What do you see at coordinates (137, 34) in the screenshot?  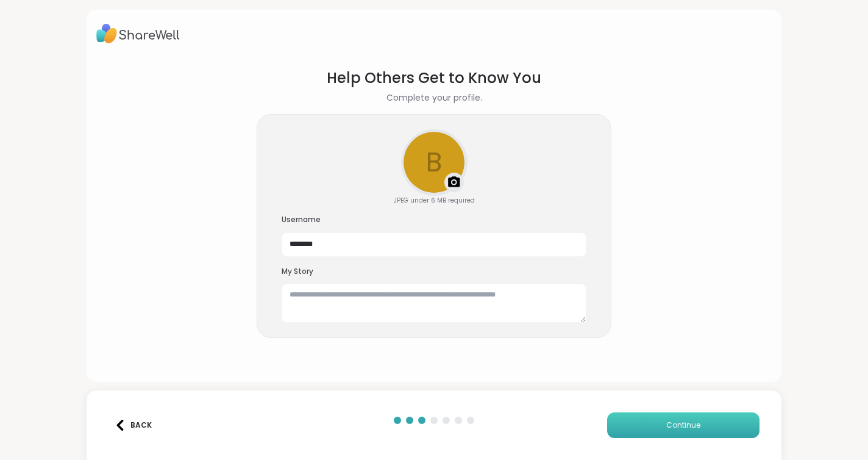 I see `img: ShareWell Logo` at bounding box center [137, 34].